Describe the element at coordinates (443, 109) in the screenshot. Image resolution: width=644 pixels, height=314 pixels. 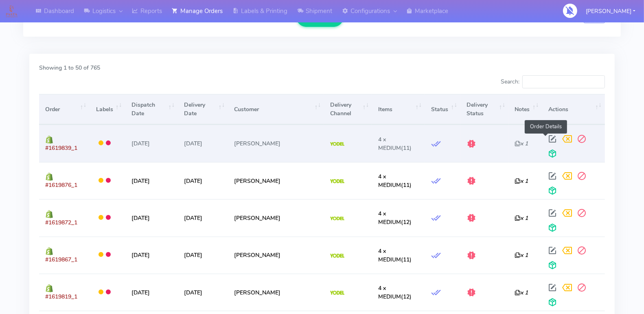
I see `th: Status: activate to sort column ascending` at that location.